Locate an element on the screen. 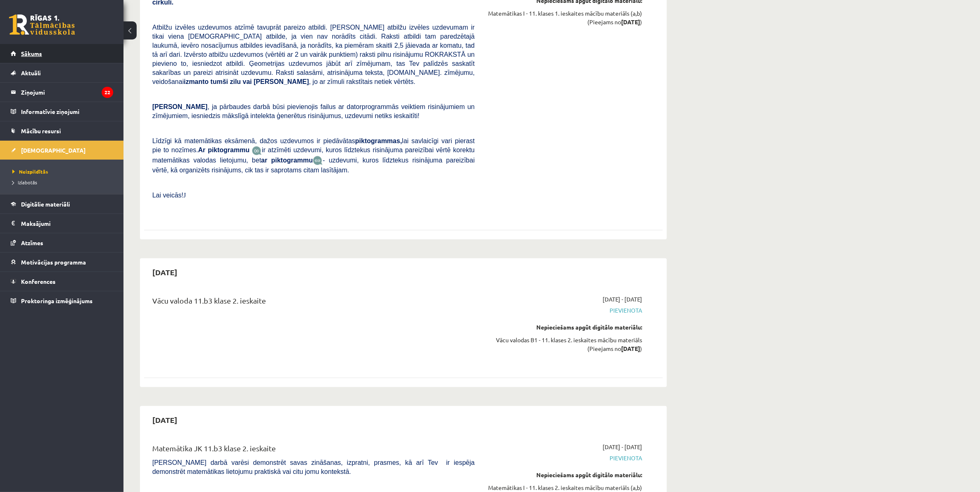 The image size is (980, 492). span: Līdzīgi kā matemātikas eksāmenā, dažos uzdevumos ir piedāvātas lai savlaicīgi vari pierast pie to... is located at coordinates (313, 145).